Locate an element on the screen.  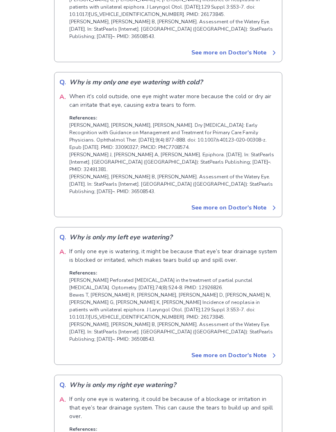
p: Why is my only one eye watering with cold? is located at coordinates (135, 82).